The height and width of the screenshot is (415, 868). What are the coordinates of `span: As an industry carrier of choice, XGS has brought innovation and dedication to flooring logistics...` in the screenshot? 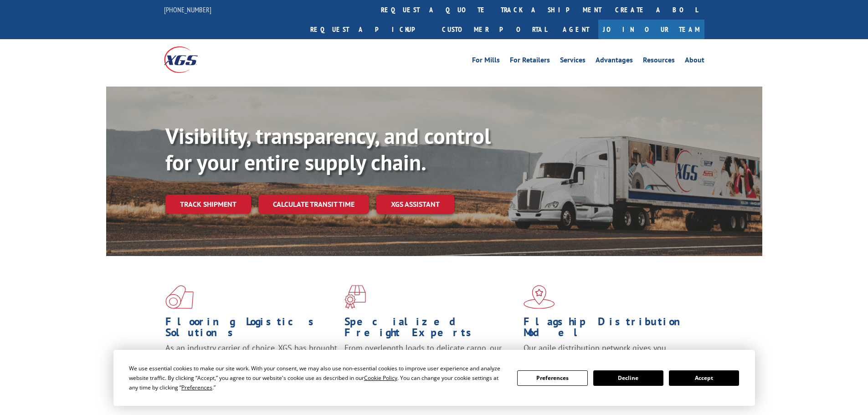 It's located at (251, 359).